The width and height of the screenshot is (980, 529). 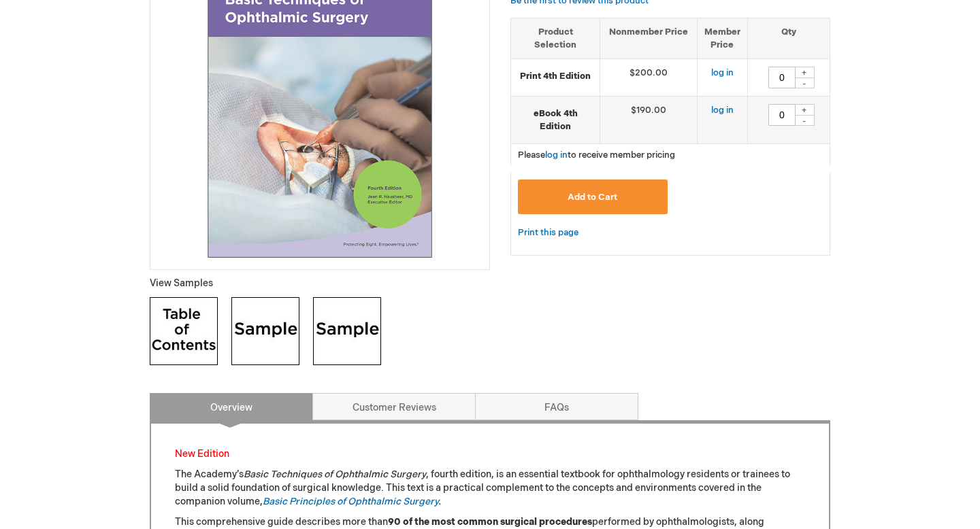 I want to click on td: $190.00, so click(x=648, y=121).